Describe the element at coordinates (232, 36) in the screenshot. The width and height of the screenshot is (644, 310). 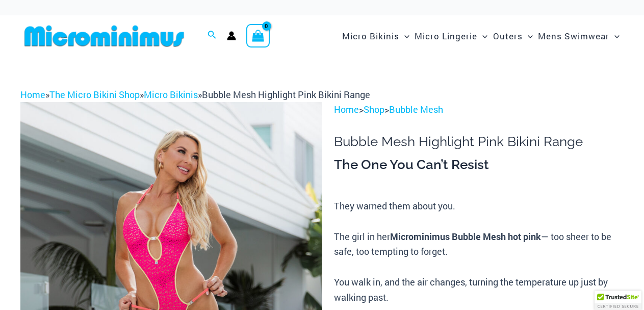
I see `a: Account icon link` at that location.